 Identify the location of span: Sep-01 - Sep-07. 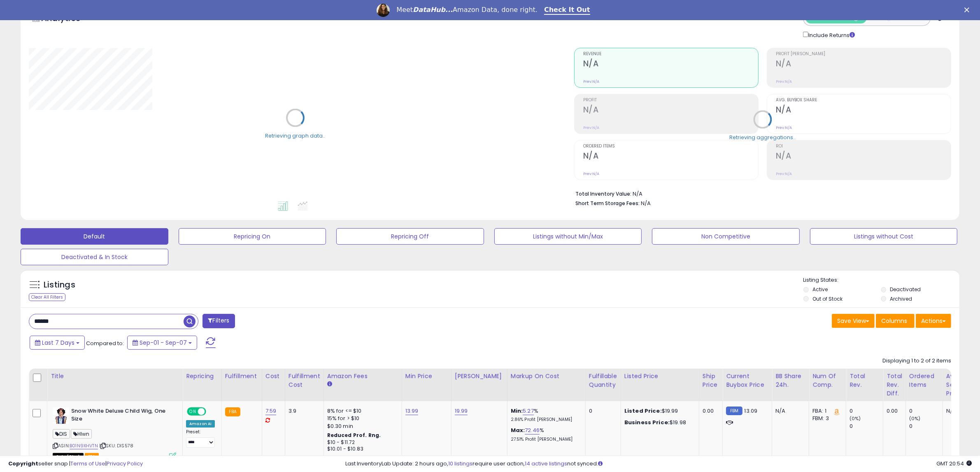
(163, 343).